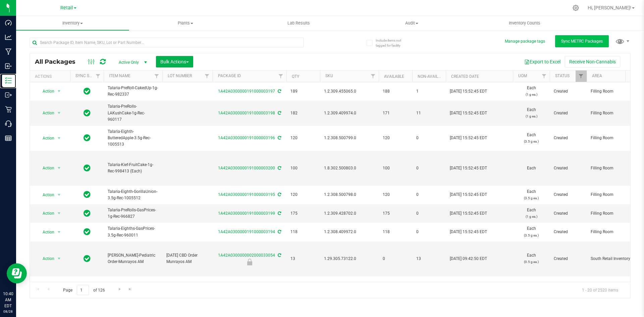 The width and height of the screenshot is (644, 317). What do you see at coordinates (298, 23) in the screenshot?
I see `a: Lab Results` at bounding box center [298, 23].